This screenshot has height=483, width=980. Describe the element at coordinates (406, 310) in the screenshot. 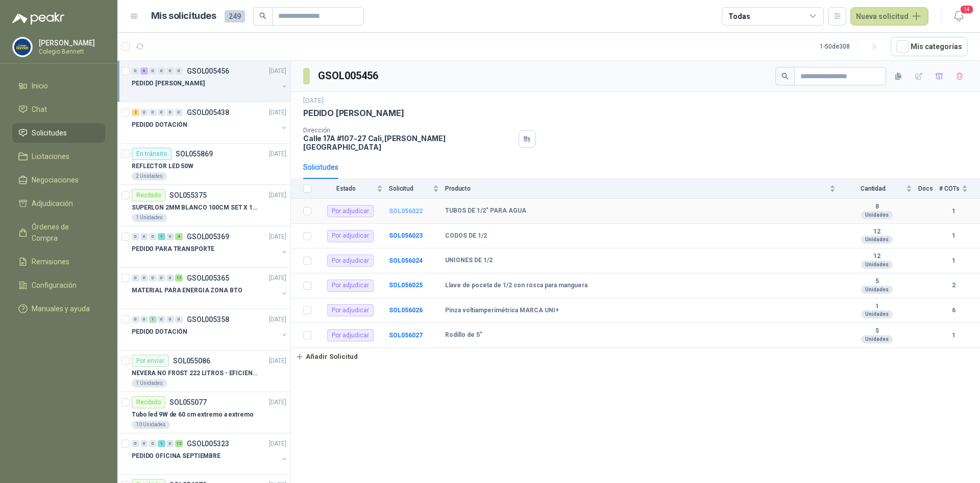

I see `b: SOL056026` at that location.